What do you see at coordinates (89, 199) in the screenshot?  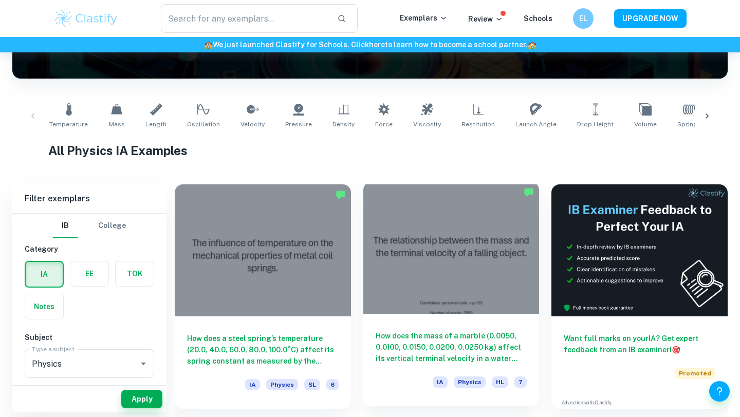 I see `h6: Filter exemplars` at bounding box center [89, 199].